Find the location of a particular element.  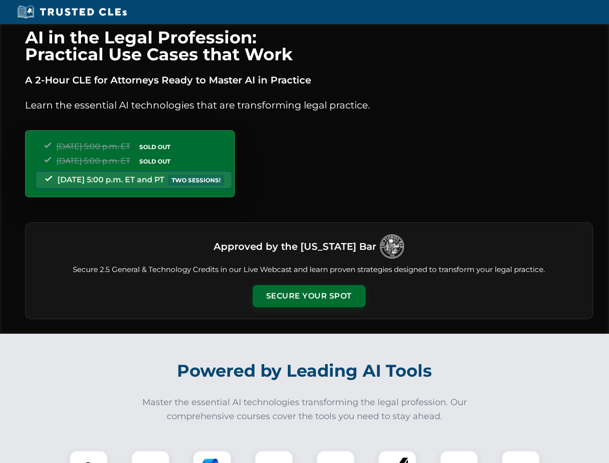

img: Trusted CLEs is located at coordinates (72, 12).